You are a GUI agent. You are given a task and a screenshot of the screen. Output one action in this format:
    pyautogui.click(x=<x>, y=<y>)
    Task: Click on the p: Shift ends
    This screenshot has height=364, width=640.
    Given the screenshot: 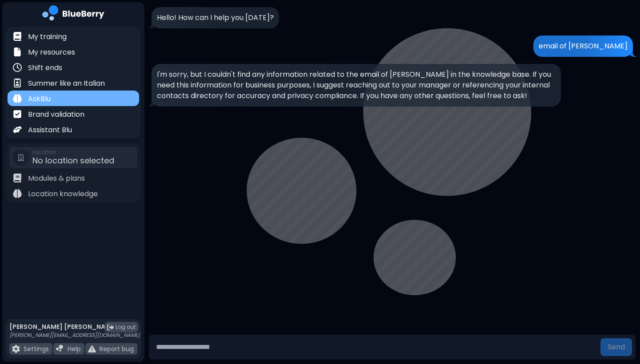 What is the action you would take?
    pyautogui.click(x=45, y=68)
    